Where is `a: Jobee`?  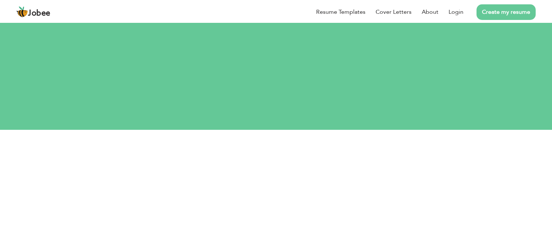 a: Jobee is located at coordinates (33, 12).